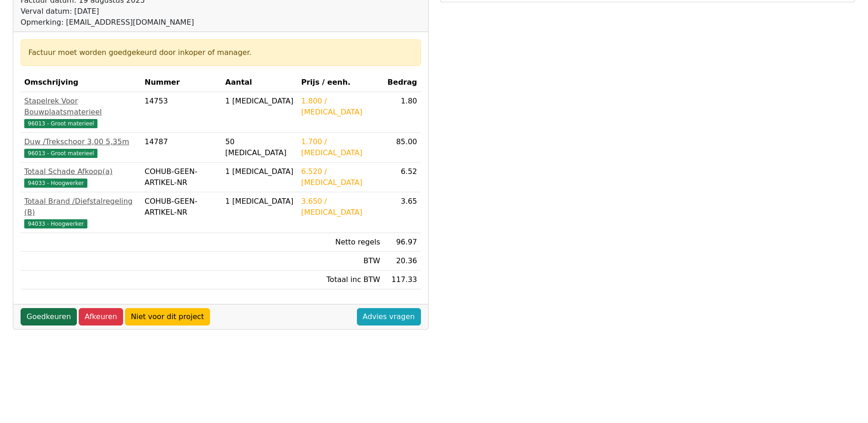 The width and height of the screenshot is (868, 423). I want to click on td: BTW, so click(341, 261).